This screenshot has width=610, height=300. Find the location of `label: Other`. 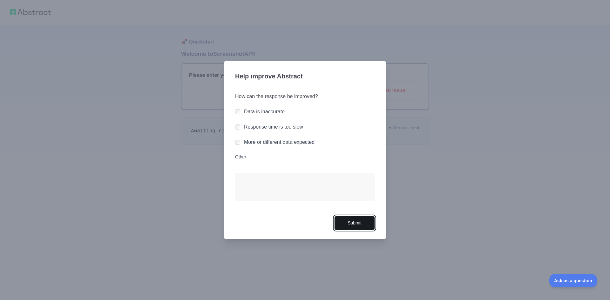

label: Other is located at coordinates (305, 157).